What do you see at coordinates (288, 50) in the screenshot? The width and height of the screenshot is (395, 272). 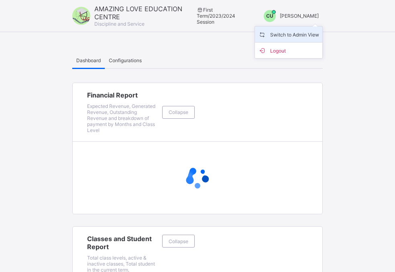 I see `li: dropdown-list-item-buttom-1` at bounding box center [288, 50].